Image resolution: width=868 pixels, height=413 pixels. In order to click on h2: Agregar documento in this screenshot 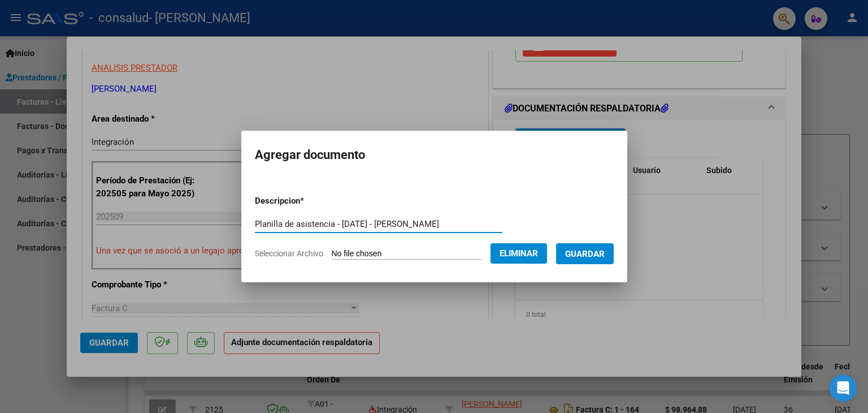, I will do `click(434, 155)`.